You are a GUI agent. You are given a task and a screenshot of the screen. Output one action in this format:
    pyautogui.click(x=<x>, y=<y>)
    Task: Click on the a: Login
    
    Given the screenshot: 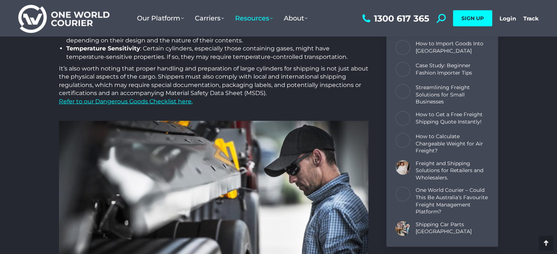 What is the action you would take?
    pyautogui.click(x=507, y=18)
    